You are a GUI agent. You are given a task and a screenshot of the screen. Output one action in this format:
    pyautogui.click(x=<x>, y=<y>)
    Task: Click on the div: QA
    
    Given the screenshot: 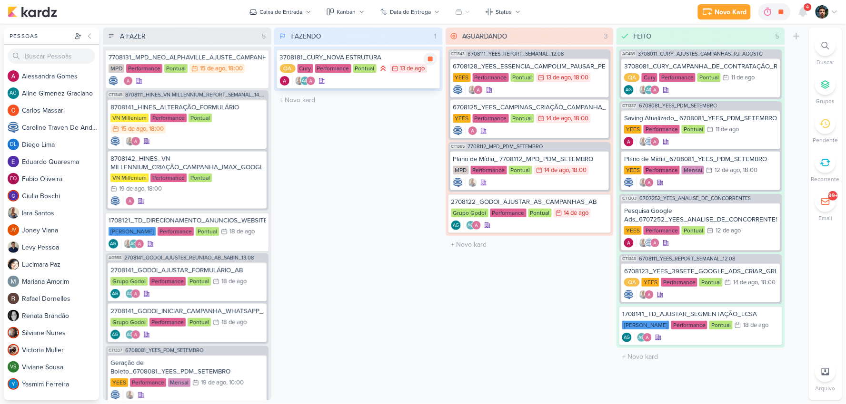 What is the action you would take?
    pyautogui.click(x=631, y=78)
    